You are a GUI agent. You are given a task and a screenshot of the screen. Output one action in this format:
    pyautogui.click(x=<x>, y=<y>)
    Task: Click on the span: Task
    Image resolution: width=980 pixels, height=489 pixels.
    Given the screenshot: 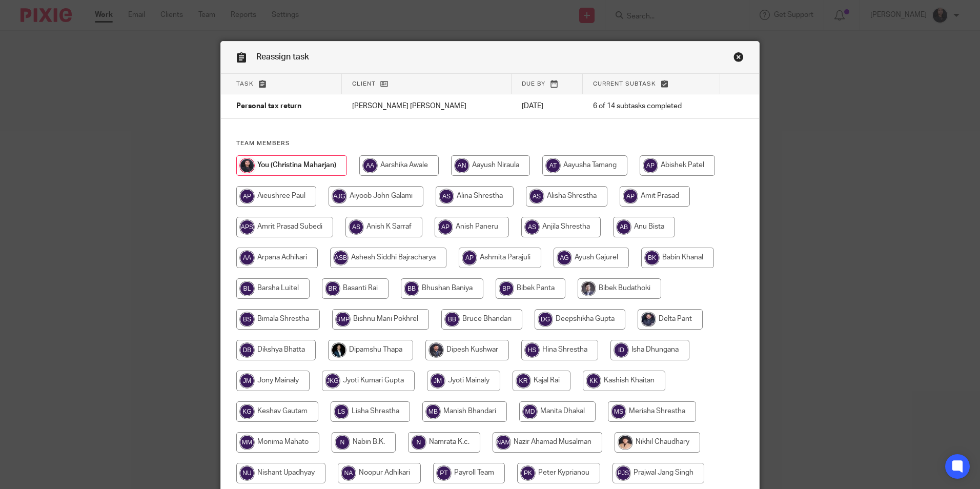 What is the action you would take?
    pyautogui.click(x=245, y=84)
    